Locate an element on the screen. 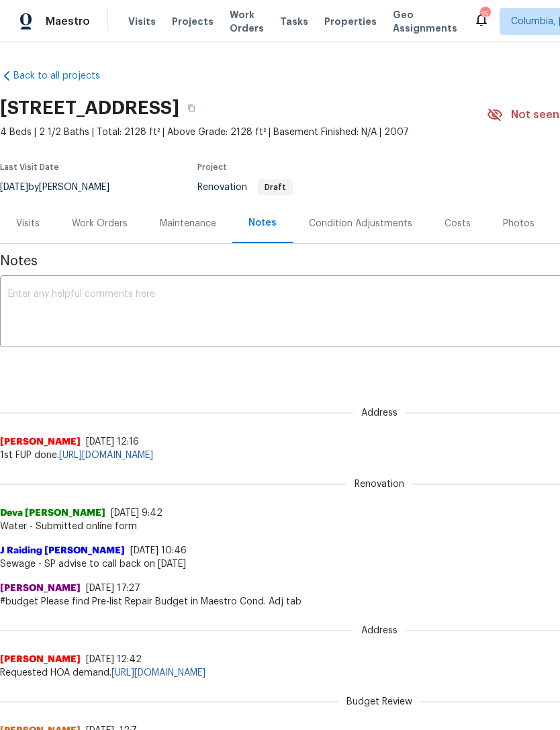  span: Budget Review is located at coordinates (379, 702).